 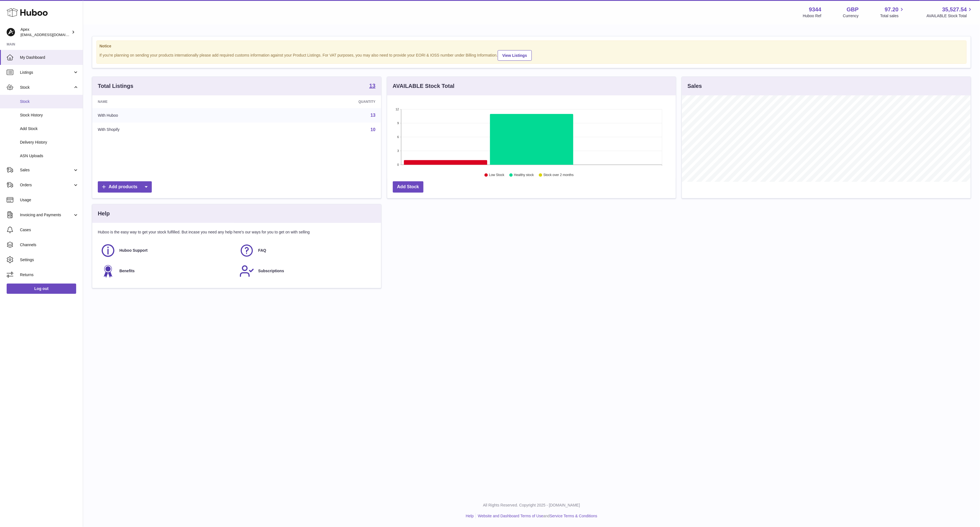 I want to click on span: Total sales, so click(x=893, y=16).